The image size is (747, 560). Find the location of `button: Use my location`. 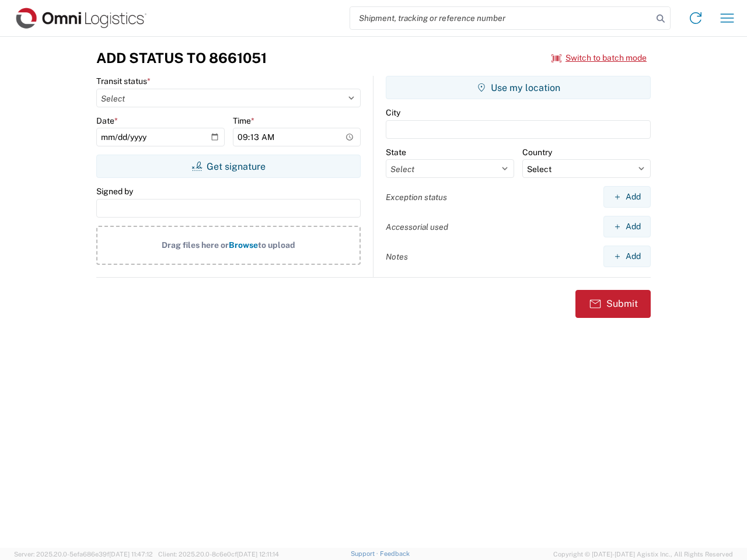

button: Use my location is located at coordinates (518, 88).